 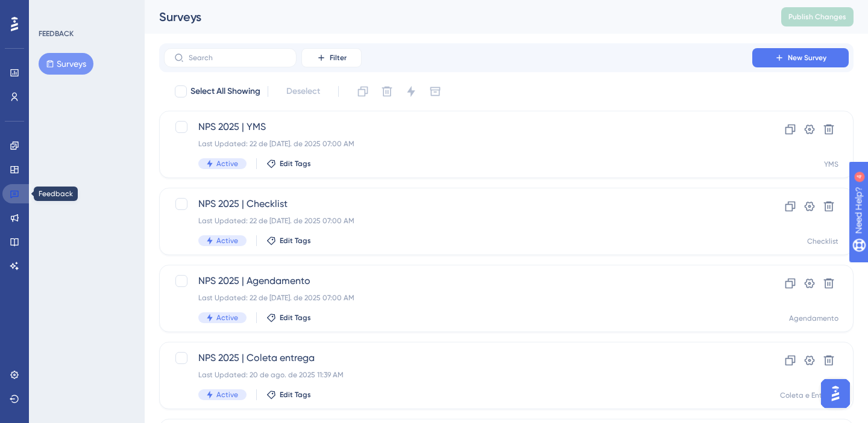 I want to click on span: NPS 2025 | Checklist, so click(x=458, y=204).